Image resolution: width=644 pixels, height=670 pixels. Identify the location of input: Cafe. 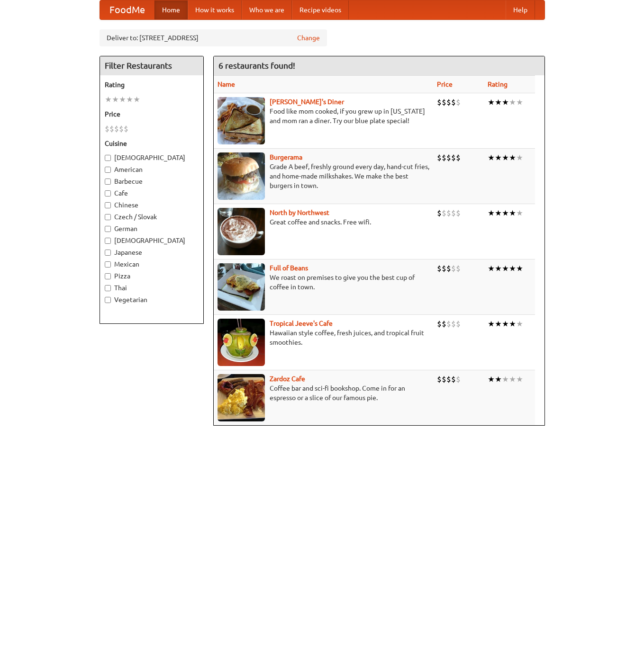
(107, 193).